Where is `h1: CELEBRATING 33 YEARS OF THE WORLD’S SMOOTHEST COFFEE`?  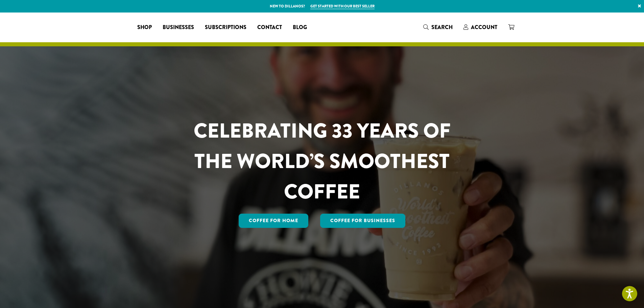 h1: CELEBRATING 33 YEARS OF THE WORLD’S SMOOTHEST COFFEE is located at coordinates (322, 161).